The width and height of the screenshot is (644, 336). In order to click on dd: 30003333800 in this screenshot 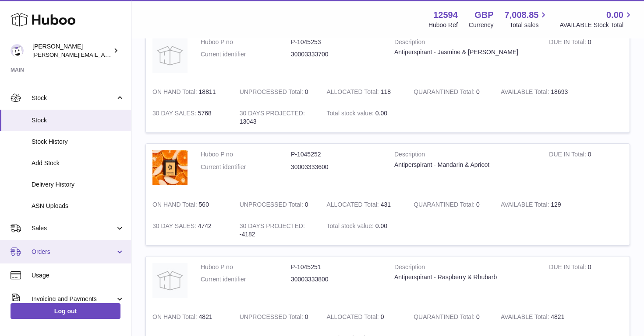, I will do `click(336, 280)`.